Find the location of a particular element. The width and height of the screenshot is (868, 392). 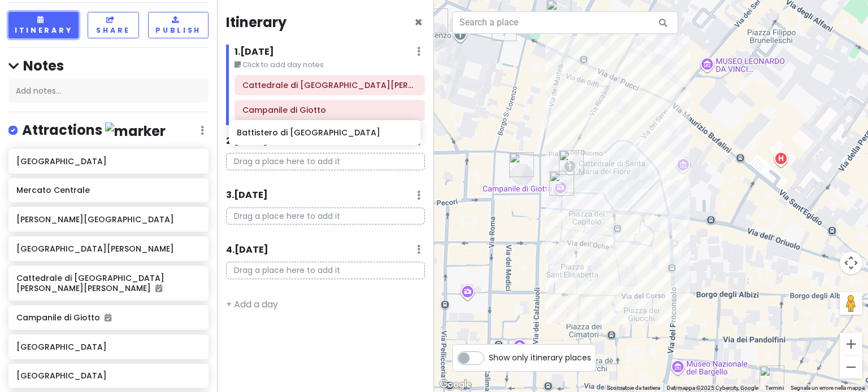

div: Battistero di San Giovanni is located at coordinates (521, 164).